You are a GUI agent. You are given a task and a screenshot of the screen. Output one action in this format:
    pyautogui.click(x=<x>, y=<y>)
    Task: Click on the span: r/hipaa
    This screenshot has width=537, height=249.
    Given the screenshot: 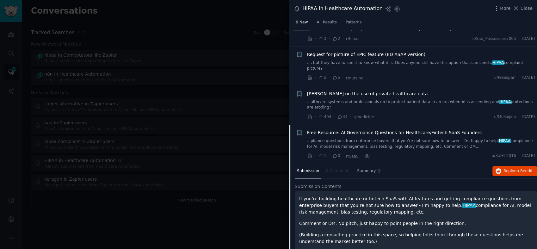 What is the action you would take?
    pyautogui.click(x=353, y=39)
    